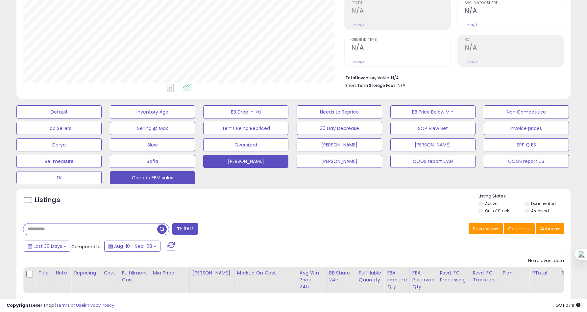  Describe the element at coordinates (524, 196) in the screenshot. I see `p: Listing States:` at that location.